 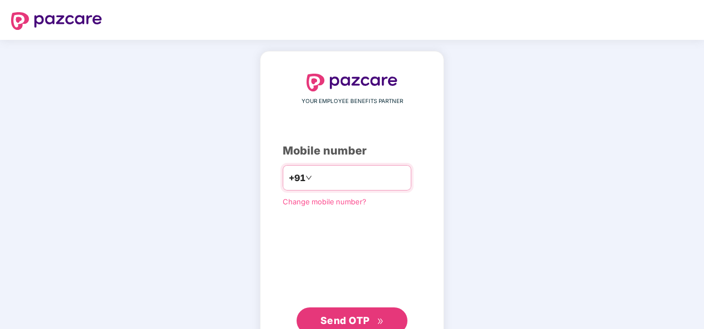 What do you see at coordinates (309, 178) in the screenshot?
I see `span: down` at bounding box center [309, 178].